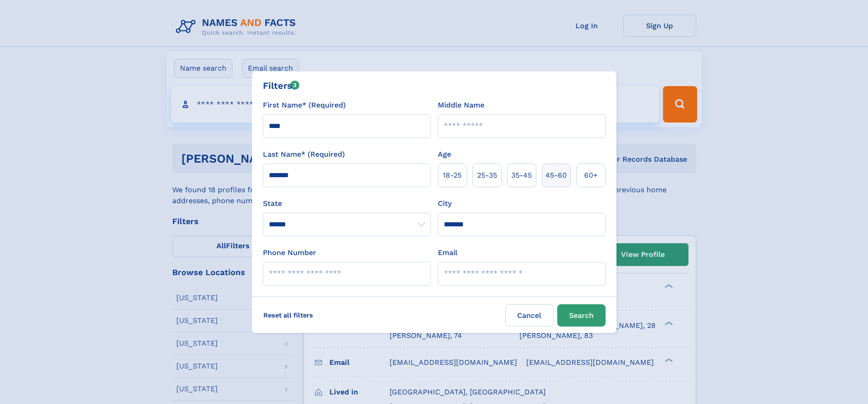 Image resolution: width=868 pixels, height=404 pixels. I want to click on label: Phone Number, so click(289, 253).